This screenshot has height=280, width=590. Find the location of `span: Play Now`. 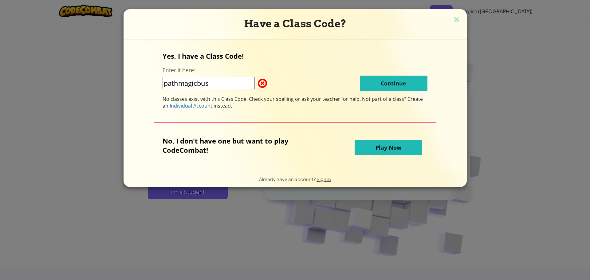

span: Play Now is located at coordinates (388, 147).